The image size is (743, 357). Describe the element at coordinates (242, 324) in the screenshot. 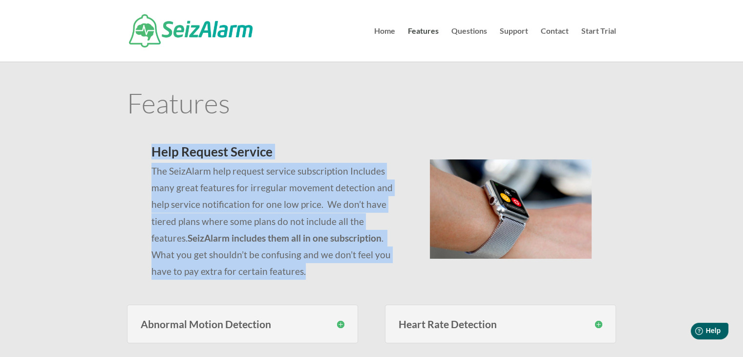

I see `h3: Abnormal Motion Detection` at that location.